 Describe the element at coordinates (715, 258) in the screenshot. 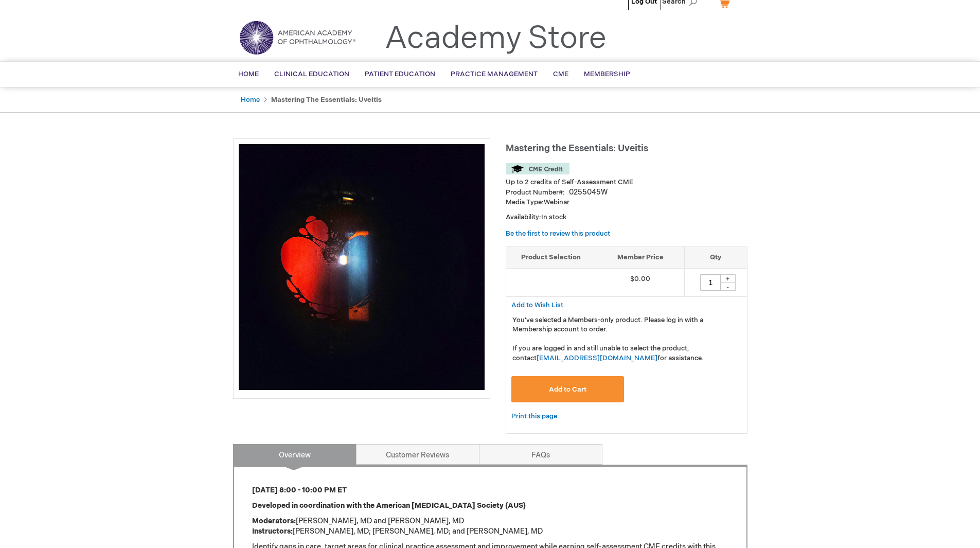

I see `th: Qty` at that location.